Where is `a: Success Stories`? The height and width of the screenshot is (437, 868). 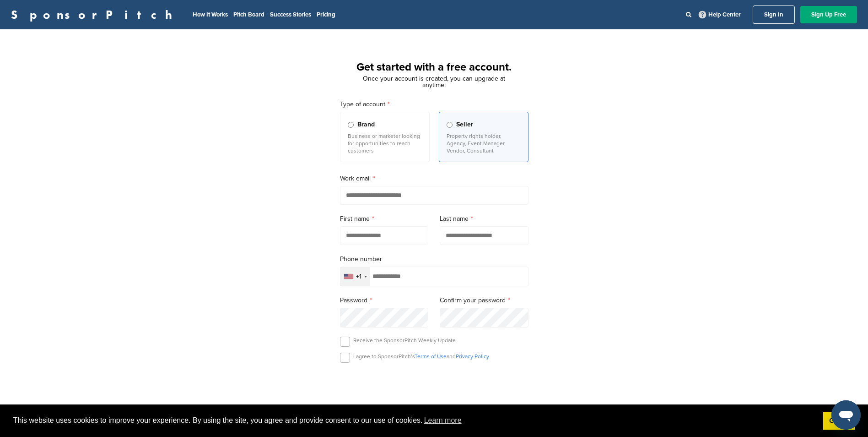
a: Success Stories is located at coordinates (291, 15).